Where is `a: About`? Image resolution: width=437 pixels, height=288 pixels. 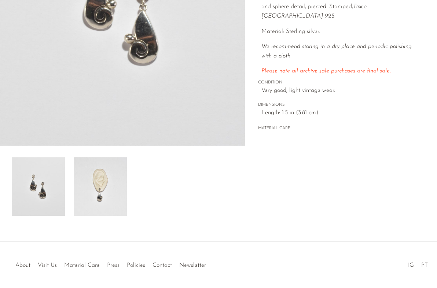 a: About is located at coordinates (23, 266).